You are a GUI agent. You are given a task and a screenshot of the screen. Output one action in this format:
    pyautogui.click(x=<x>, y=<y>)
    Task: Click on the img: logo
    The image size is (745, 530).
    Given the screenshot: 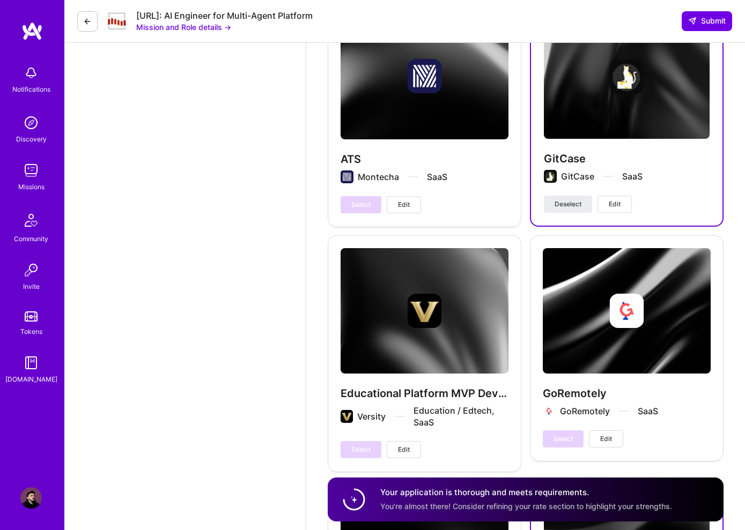 What is the action you would take?
    pyautogui.click(x=32, y=31)
    